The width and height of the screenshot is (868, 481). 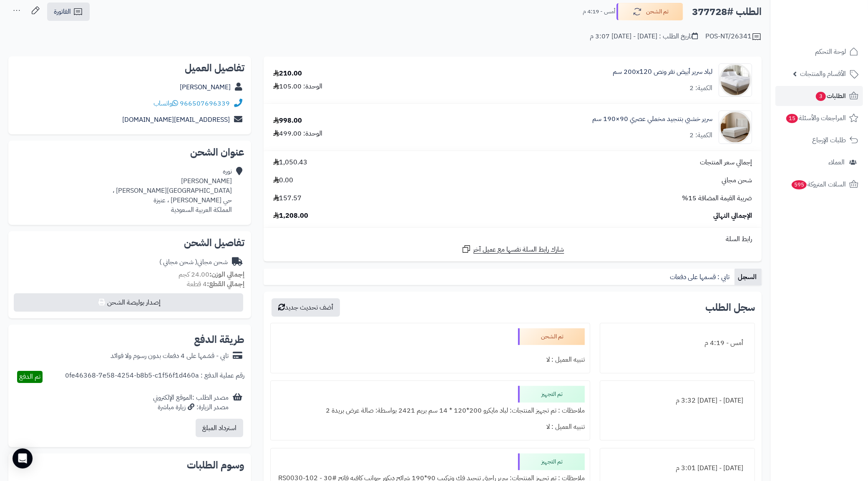 I want to click on span: تم الدفع, so click(x=30, y=377).